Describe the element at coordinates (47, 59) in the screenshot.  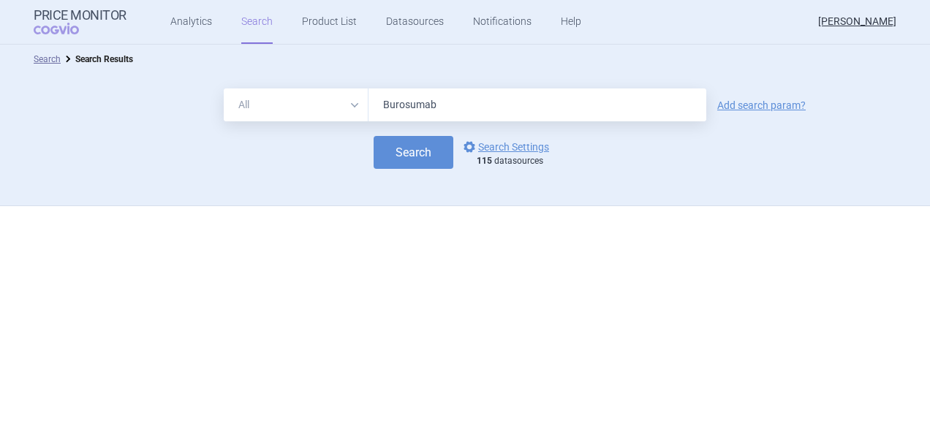
I see `a: Search` at that location.